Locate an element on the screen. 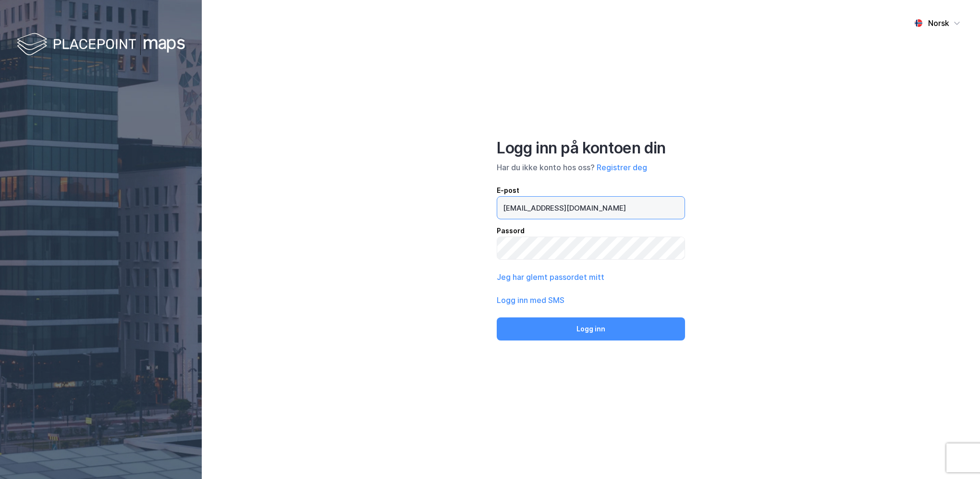  div: Passord is located at coordinates (591, 231).